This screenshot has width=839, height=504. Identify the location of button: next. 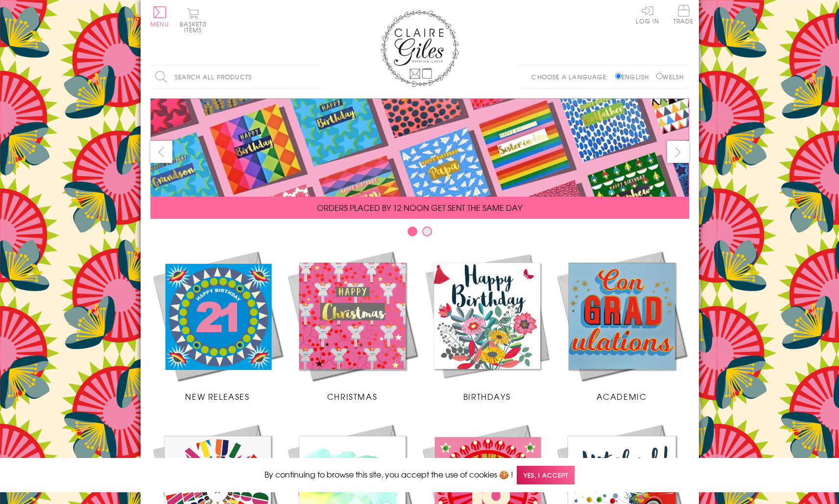
(678, 152).